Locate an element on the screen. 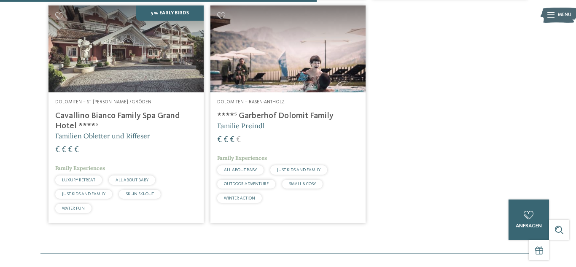 This screenshot has width=576, height=267. a: anfragen is located at coordinates (528, 220).